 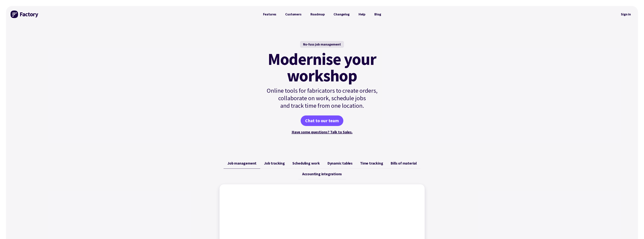 I want to click on mark: Modernise your workshop, so click(x=322, y=67).